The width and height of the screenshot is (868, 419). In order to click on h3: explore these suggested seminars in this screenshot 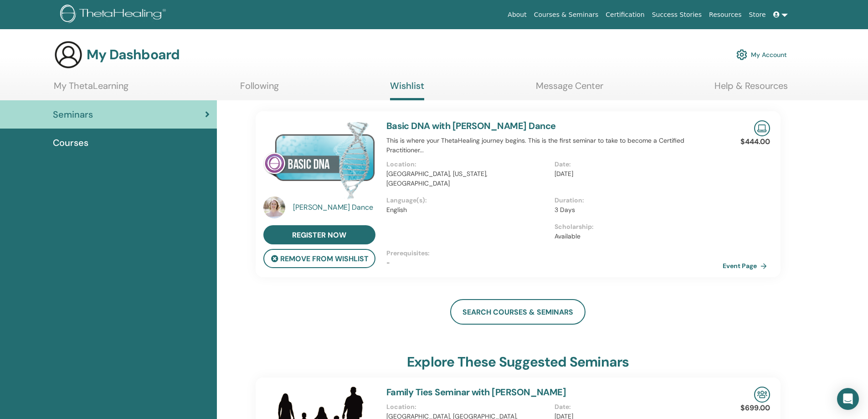, I will do `click(517, 362)`.